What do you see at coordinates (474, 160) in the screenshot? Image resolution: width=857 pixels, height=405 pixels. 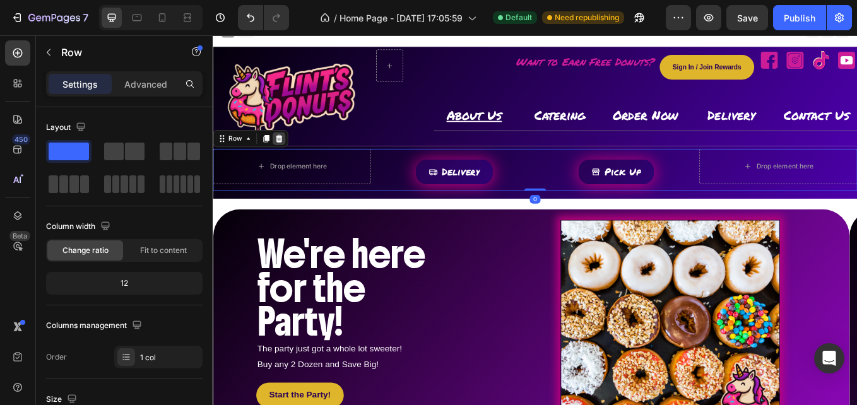 I see `button: <p><span style="font-size:18px;">Pick Up</span></p>` at bounding box center [474, 160].